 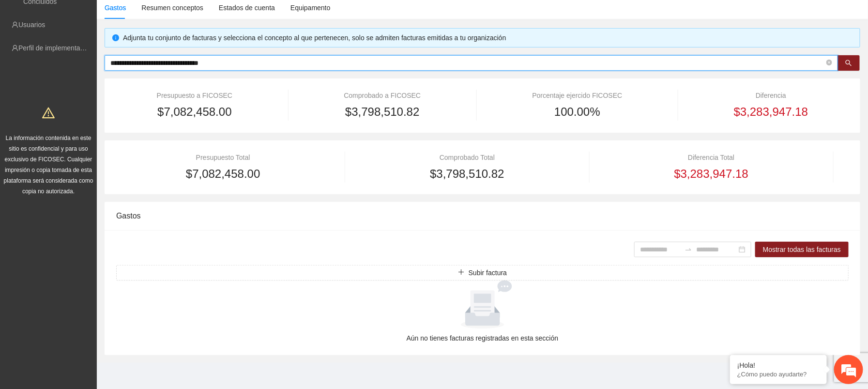 I want to click on div: Adjunta tu conjunto de facturas y selecciona el concepto al que pertenecen, solo se admiten factu..., so click(x=488, y=38).